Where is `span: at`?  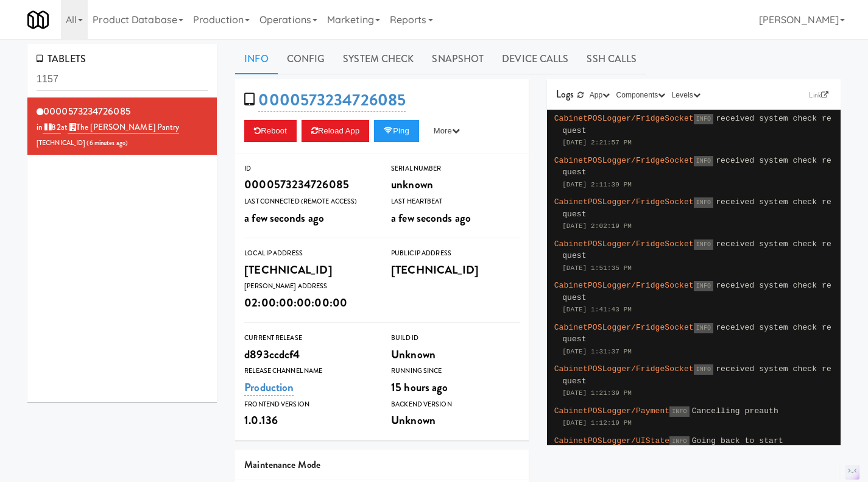
span: at is located at coordinates (120, 127).